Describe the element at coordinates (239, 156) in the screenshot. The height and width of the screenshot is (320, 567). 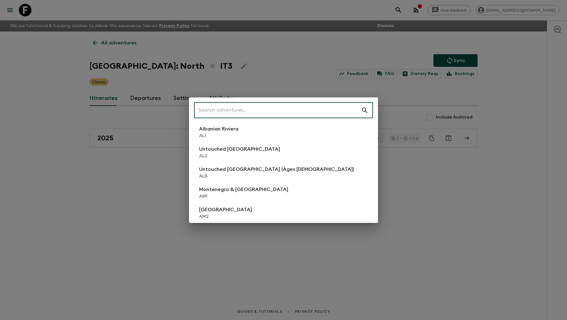
I see `p: AL2` at that location.